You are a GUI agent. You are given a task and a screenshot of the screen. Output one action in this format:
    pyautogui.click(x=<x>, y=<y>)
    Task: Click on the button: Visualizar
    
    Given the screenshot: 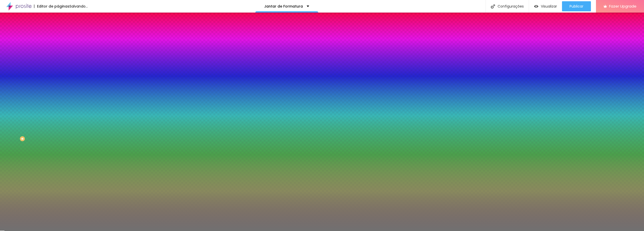 What is the action you would take?
    pyautogui.click(x=545, y=6)
    